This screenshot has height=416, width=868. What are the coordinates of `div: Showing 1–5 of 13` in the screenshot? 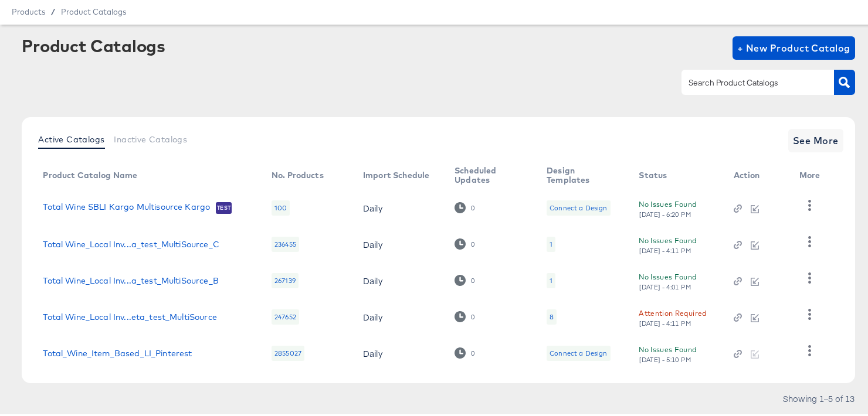 It's located at (819, 396).